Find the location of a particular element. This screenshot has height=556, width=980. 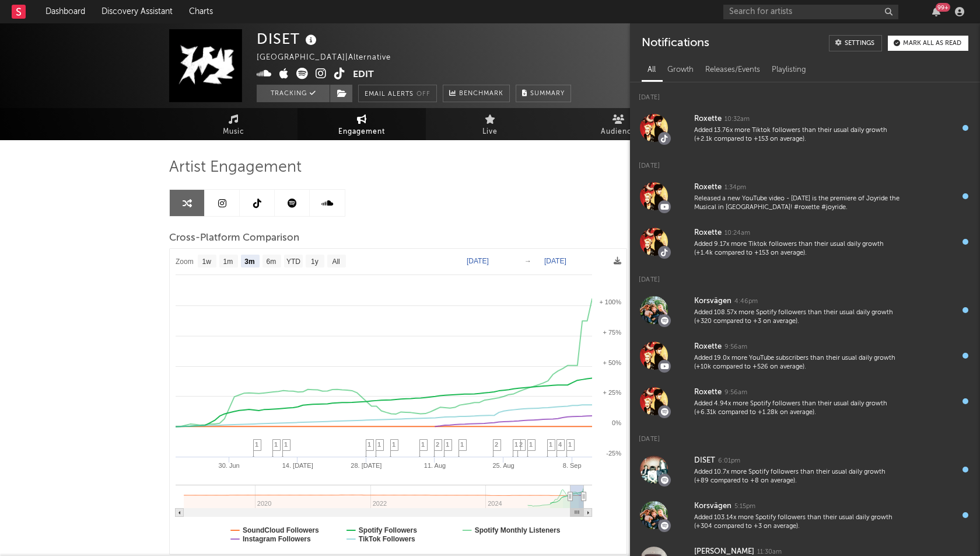

text: YTD is located at coordinates (294, 261).